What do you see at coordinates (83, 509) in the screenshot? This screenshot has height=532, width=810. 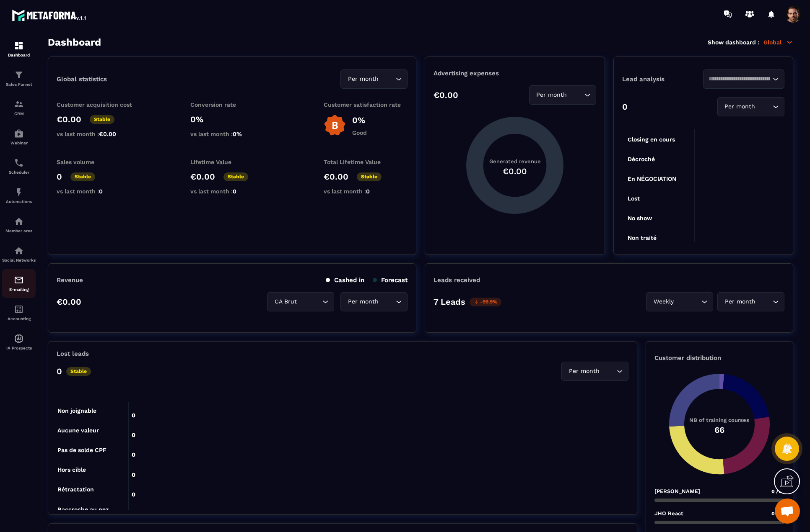 I see `tspan: Raccroche au nez` at bounding box center [83, 509].